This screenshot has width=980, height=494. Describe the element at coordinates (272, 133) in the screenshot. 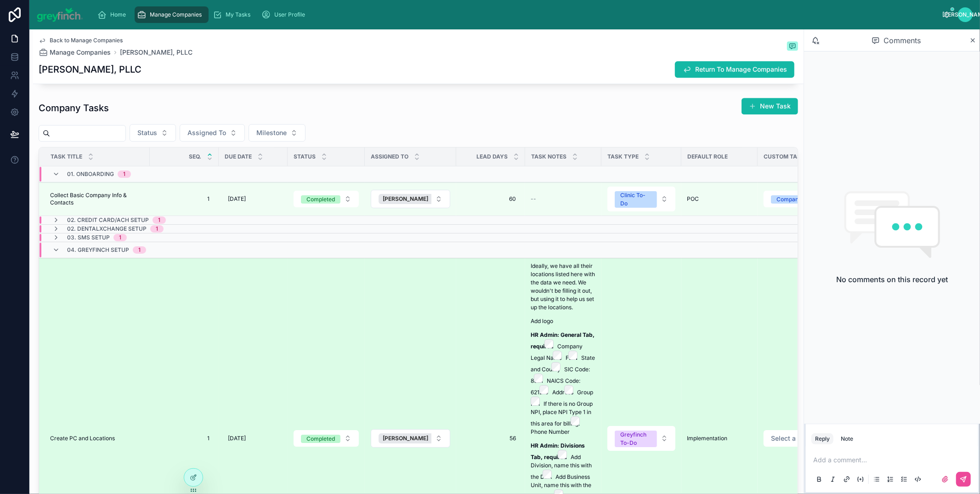

I see `span: Milestone` at that location.